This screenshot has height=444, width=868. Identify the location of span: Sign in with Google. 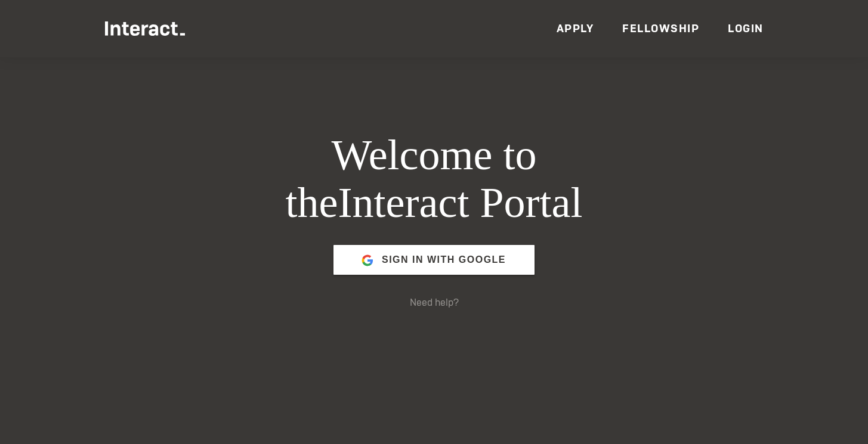
(444, 260).